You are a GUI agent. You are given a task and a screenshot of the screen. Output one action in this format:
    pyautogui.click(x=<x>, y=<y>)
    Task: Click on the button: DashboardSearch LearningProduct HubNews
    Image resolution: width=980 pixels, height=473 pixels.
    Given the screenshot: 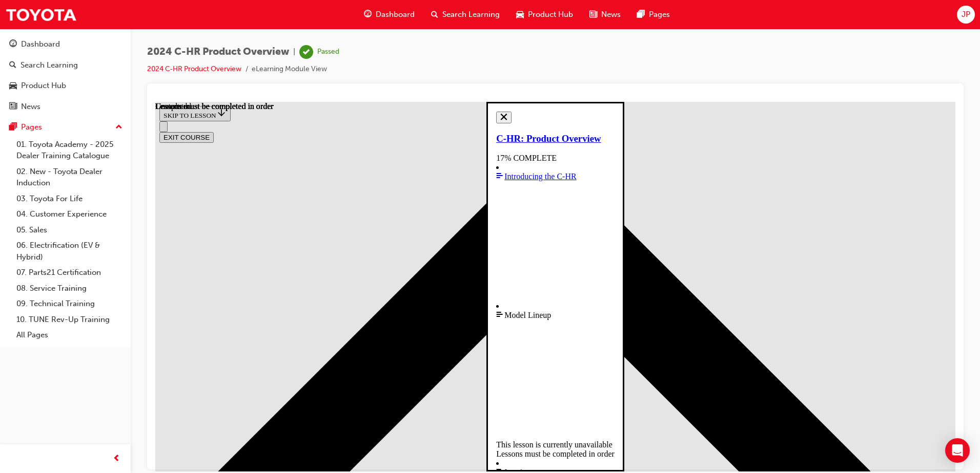 What is the action you would take?
    pyautogui.click(x=65, y=75)
    